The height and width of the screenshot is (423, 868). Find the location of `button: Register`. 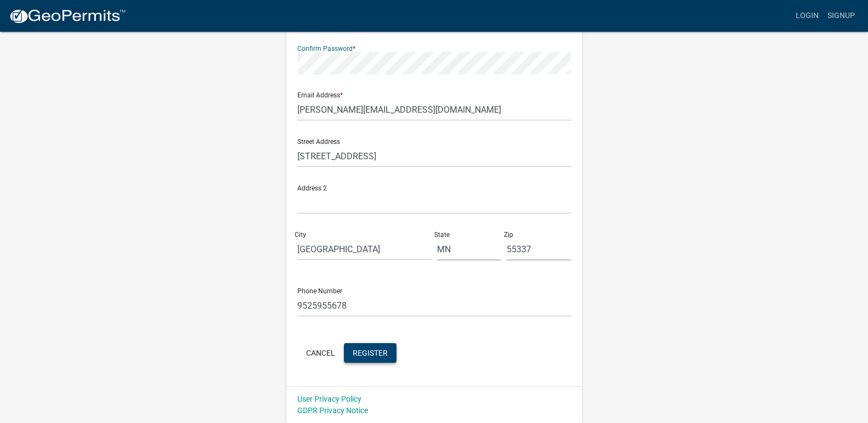

button: Register is located at coordinates (370, 353).